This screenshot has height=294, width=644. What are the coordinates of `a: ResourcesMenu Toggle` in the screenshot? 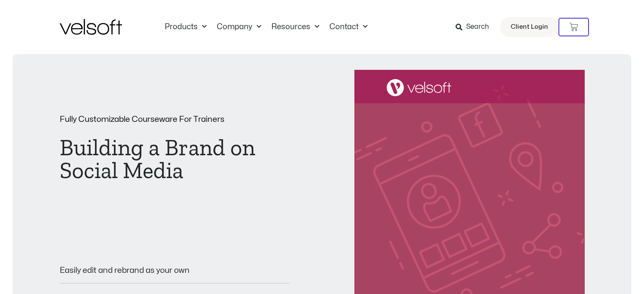 It's located at (295, 27).